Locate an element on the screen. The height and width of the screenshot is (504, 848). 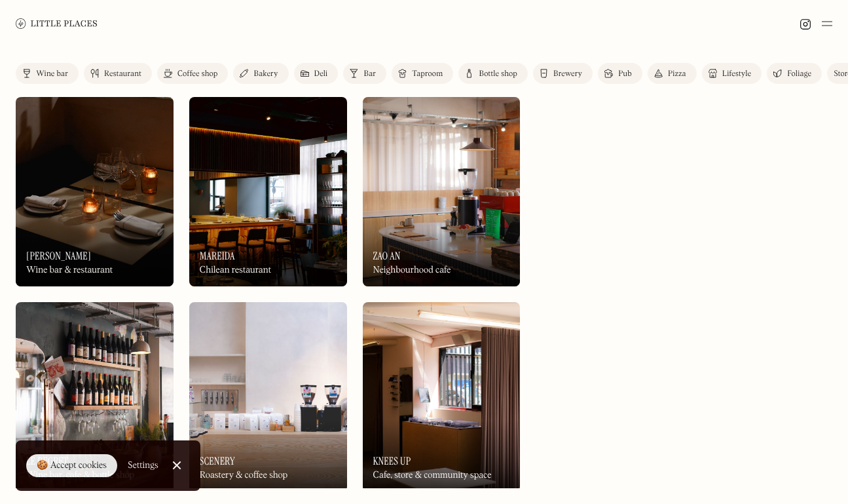
a: Taproom is located at coordinates (422, 73).